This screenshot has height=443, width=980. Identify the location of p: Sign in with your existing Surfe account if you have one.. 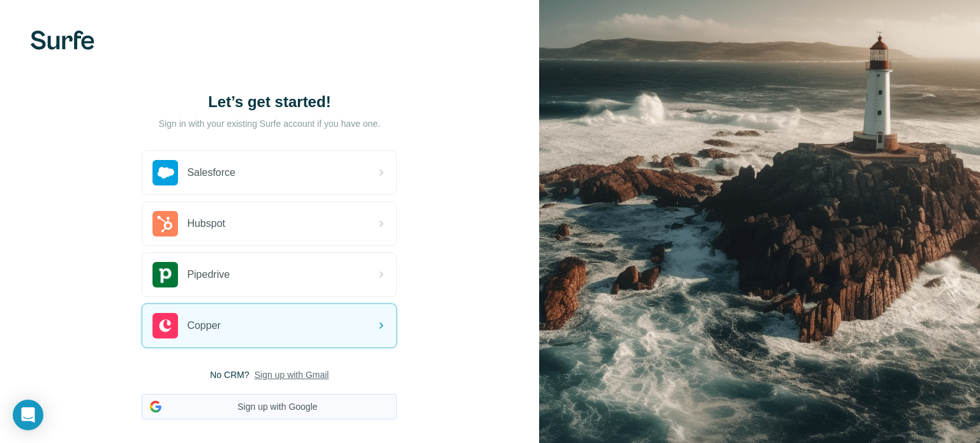
(269, 123).